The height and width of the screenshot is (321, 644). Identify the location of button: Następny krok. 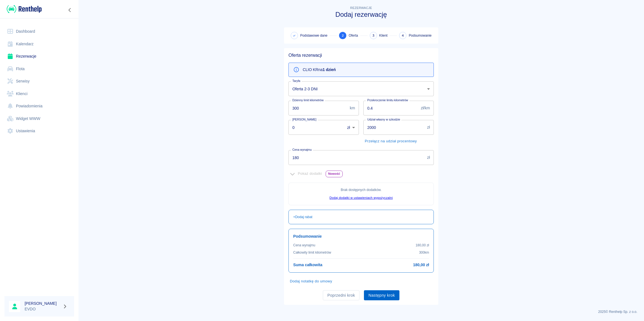
(382, 295).